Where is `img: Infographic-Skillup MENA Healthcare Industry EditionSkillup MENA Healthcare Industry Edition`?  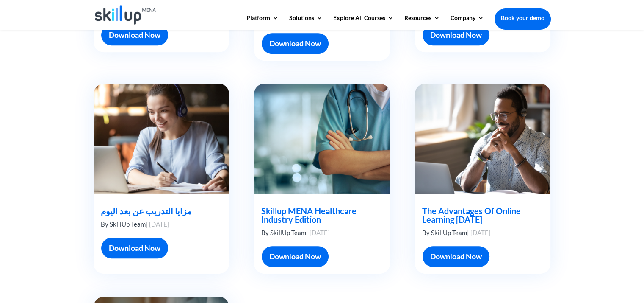 img: Infographic-Skillup MENA Healthcare Industry EditionSkillup MENA Healthcare Industry Edition is located at coordinates (322, 139).